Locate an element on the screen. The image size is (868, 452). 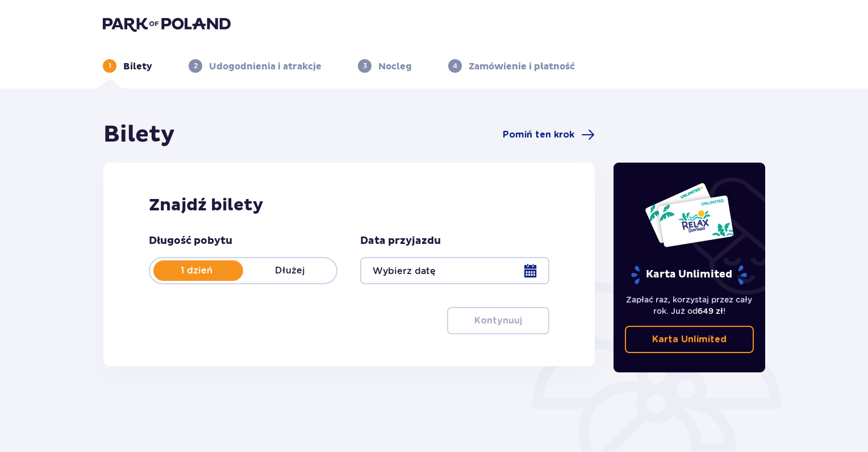
img: Park of Poland logo is located at coordinates (167, 24).